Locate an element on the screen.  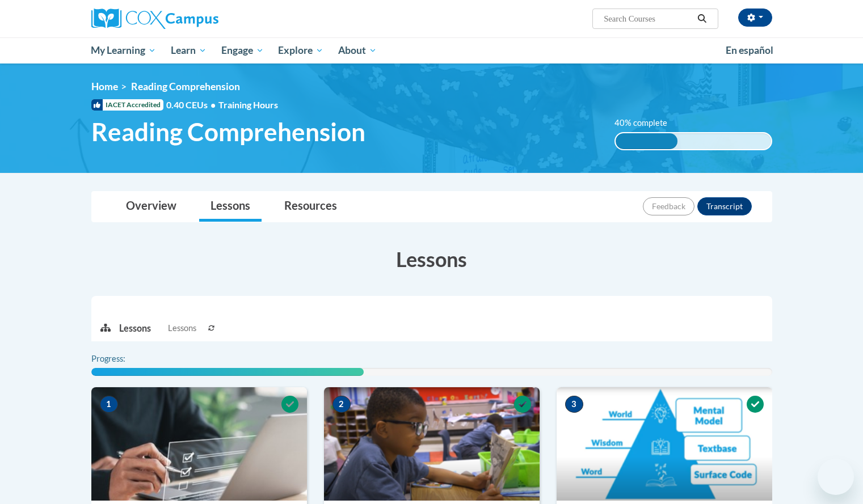
div: 40% complete is located at coordinates (646, 141).